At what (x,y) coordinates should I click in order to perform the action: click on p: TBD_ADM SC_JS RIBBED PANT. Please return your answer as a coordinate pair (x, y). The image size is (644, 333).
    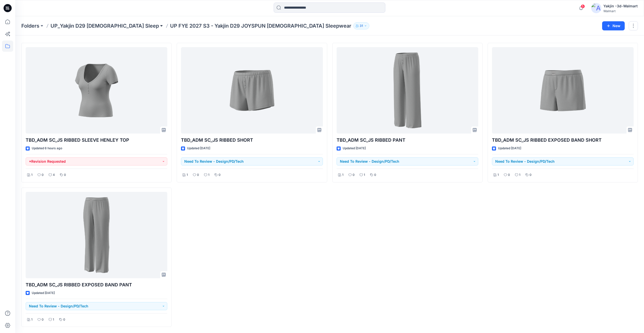
    Looking at the image, I should click on (407, 140).